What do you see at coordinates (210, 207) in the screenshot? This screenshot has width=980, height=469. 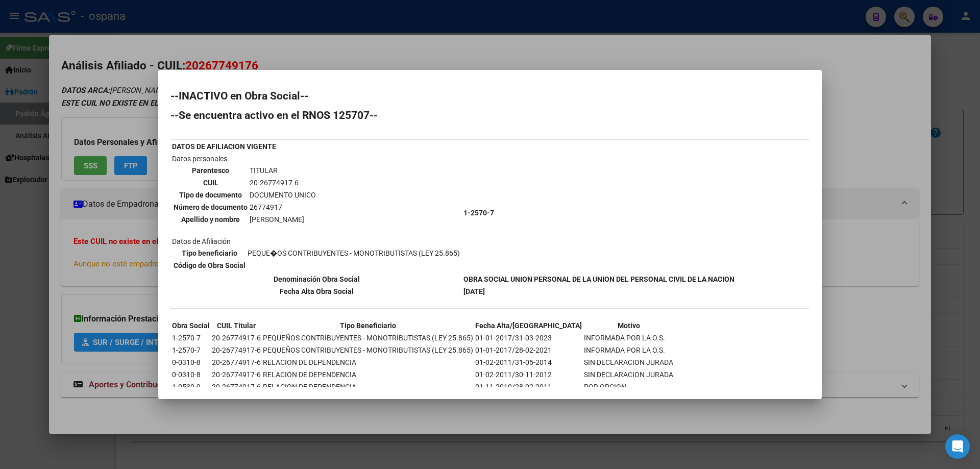 I see `th: Número de documento` at bounding box center [210, 207].